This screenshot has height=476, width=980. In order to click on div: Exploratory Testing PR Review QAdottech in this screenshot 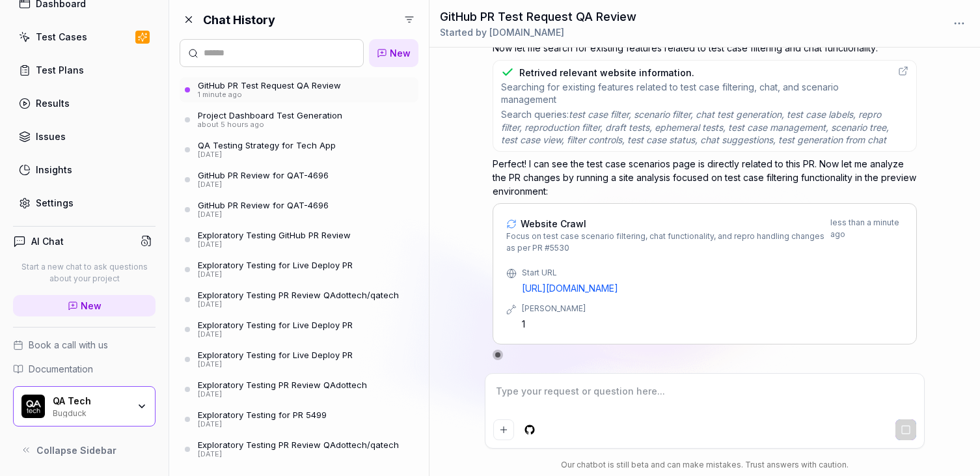, I will do `click(282, 385)`.